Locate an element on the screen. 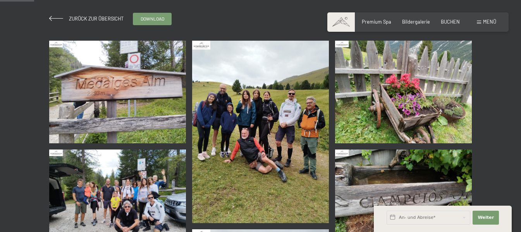 The image size is (521, 232). span: download is located at coordinates (152, 19).